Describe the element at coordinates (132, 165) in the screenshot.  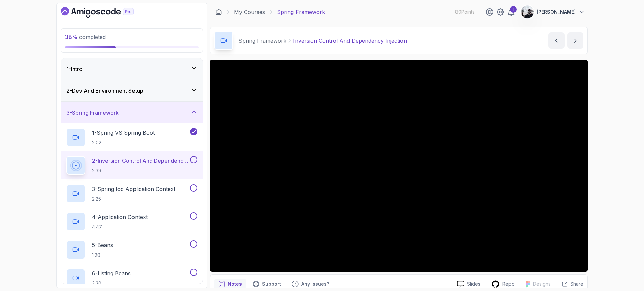
I see `button: 2-Inversion Control And Dependency Injection2:39` at that location.